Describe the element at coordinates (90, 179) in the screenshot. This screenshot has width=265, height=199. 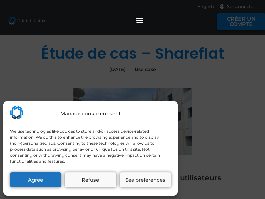
I see `button: Refuse` at that location.